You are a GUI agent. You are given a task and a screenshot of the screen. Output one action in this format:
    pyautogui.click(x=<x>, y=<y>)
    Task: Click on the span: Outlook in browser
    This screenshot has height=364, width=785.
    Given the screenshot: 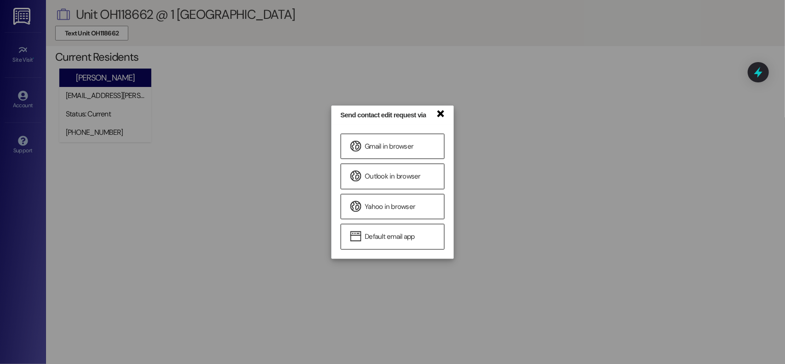 What is the action you would take?
    pyautogui.click(x=393, y=177)
    